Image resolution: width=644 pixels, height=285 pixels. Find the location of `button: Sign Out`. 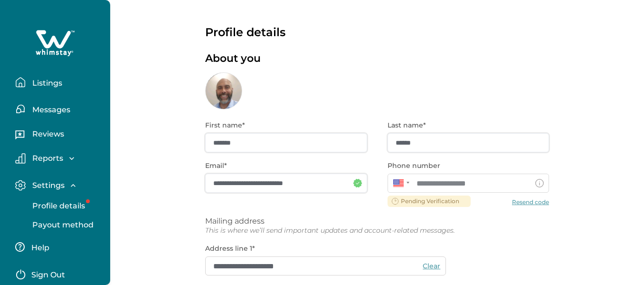

button: Sign Out is located at coordinates (57, 273).